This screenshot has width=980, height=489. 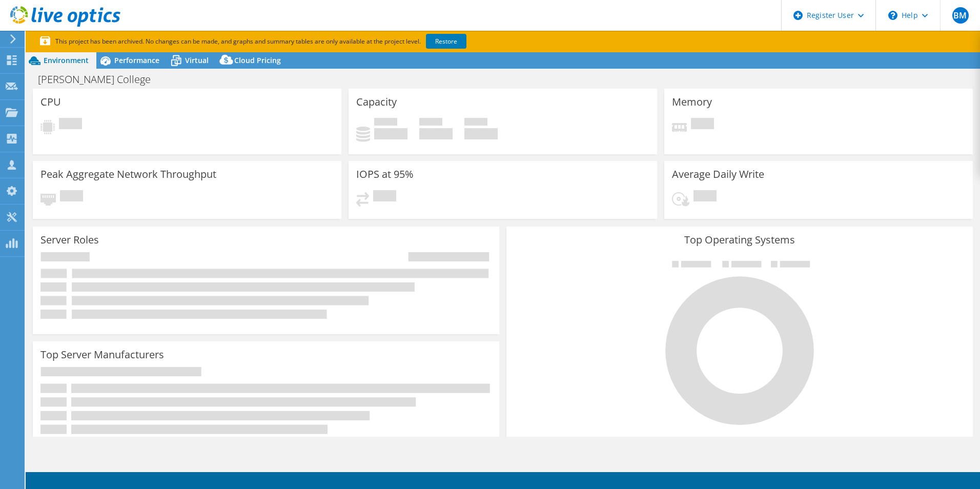 I want to click on span: Environment, so click(x=66, y=60).